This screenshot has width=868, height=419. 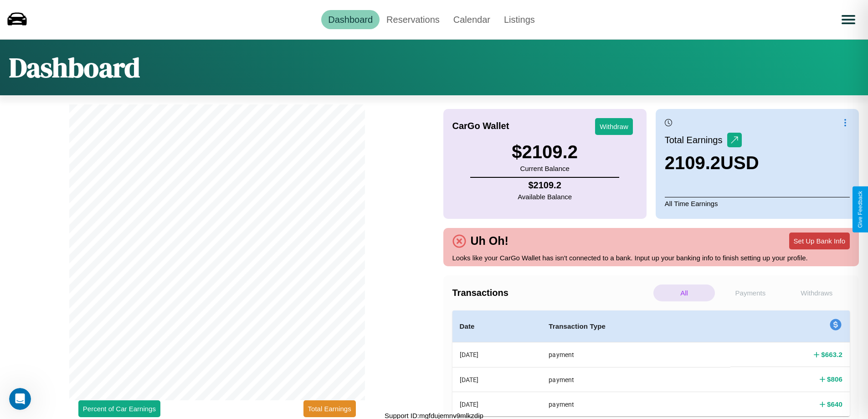 I want to click on a: Reservations, so click(x=413, y=20).